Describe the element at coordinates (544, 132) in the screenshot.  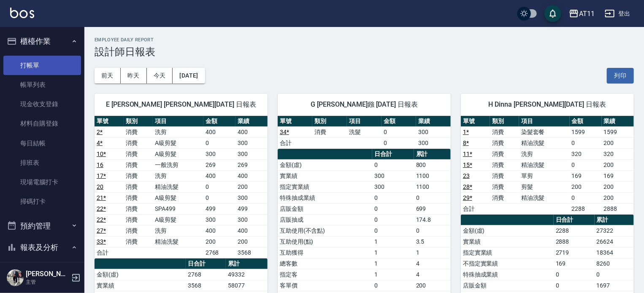
I see `td: 染髮套餐` at that location.